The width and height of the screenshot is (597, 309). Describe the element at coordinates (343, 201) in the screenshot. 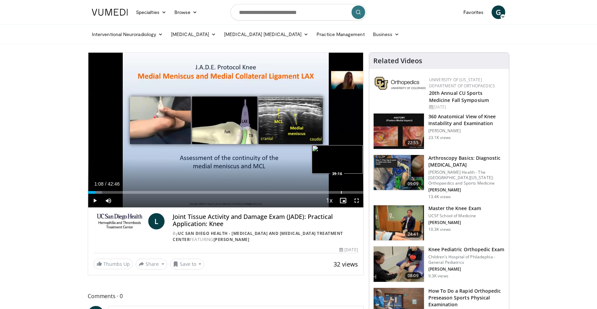

I see `button: Enable picture-in-picture mode` at that location.